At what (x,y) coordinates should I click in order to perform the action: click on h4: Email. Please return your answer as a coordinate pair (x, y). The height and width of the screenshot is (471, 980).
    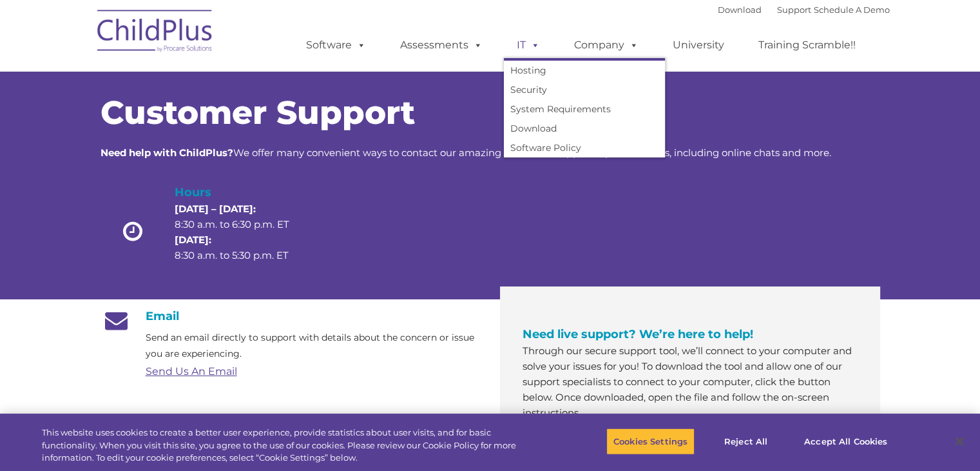
    Looking at the image, I should click on (290, 316).